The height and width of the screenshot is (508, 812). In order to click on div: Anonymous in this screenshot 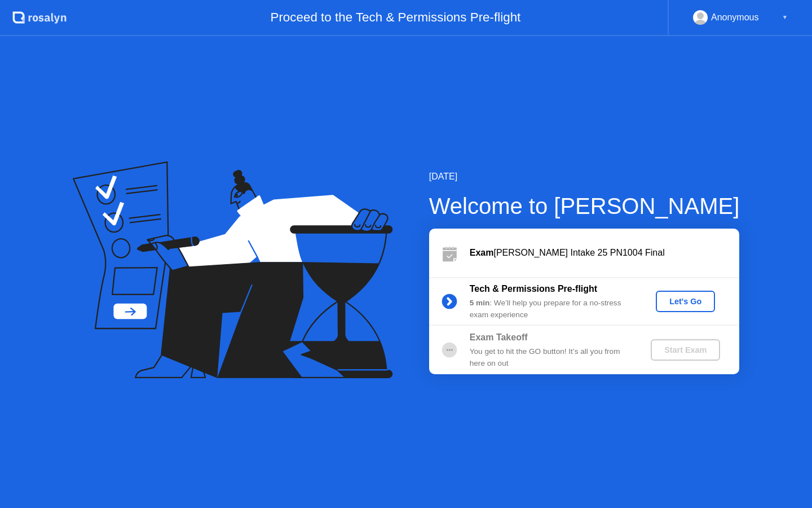, I will do `click(735, 18)`.